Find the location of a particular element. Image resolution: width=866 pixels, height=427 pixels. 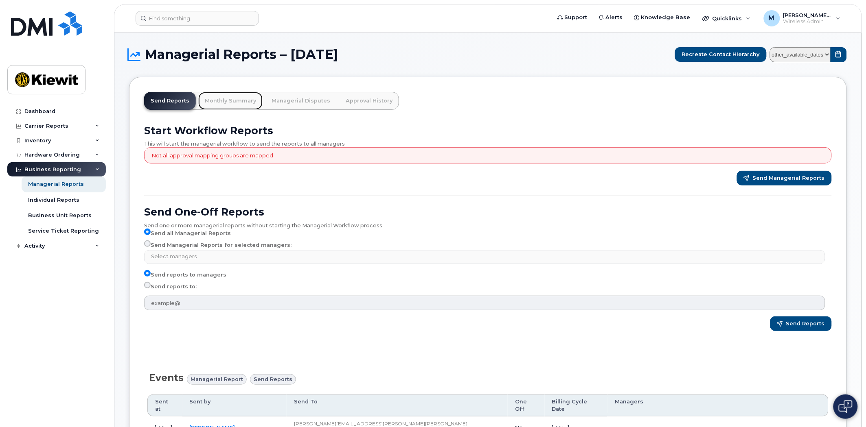

label: Send all Managerial Reports is located at coordinates (187, 234).